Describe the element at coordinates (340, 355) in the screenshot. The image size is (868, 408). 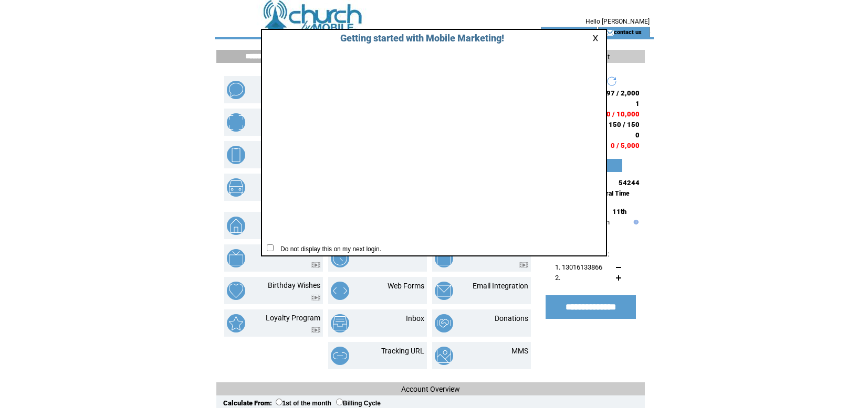
I see `img: tracking-url.png` at that location.